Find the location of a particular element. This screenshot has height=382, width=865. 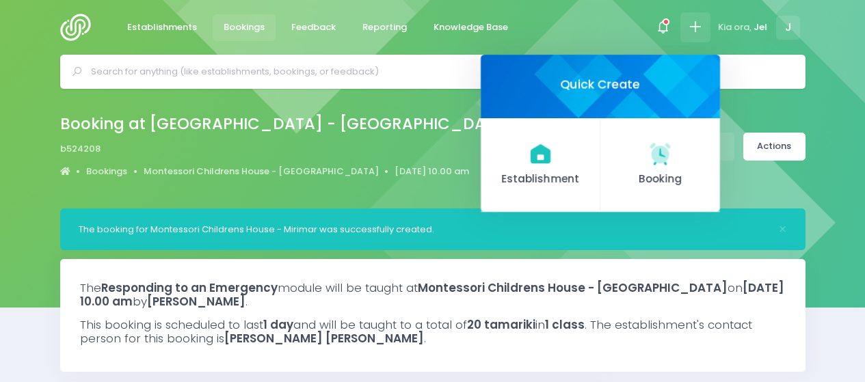

h3: The module will be taught at on by . is located at coordinates (433, 295).